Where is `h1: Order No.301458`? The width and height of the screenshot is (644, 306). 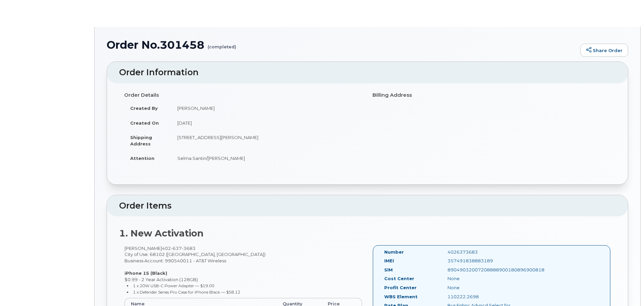
h1: Order No.301458 is located at coordinates (342, 44).